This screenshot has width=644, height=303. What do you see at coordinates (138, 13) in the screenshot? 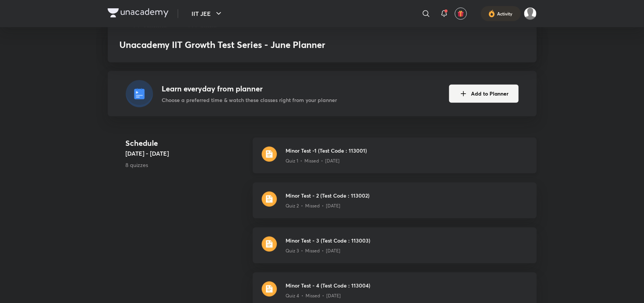
I see `img: Company Logo` at bounding box center [138, 13].